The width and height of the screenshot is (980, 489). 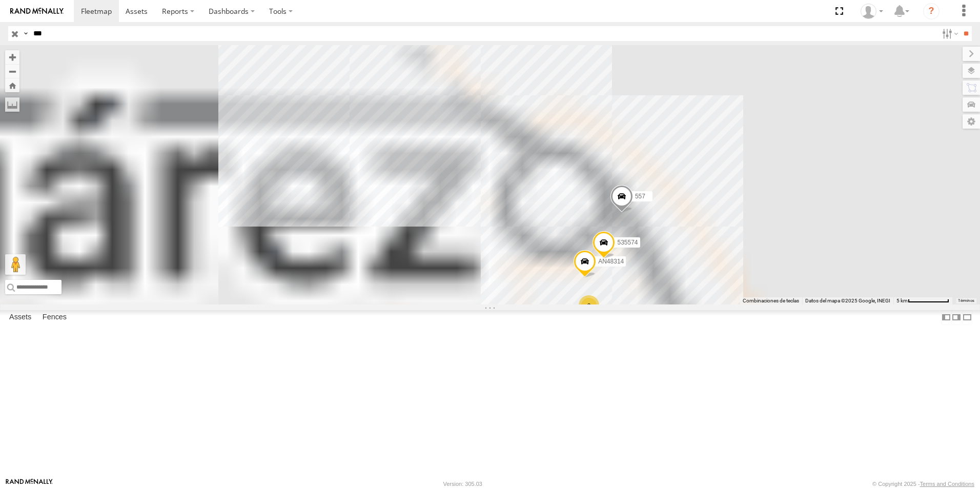 What do you see at coordinates (640, 196) in the screenshot?
I see `span: 557` at bounding box center [640, 196].